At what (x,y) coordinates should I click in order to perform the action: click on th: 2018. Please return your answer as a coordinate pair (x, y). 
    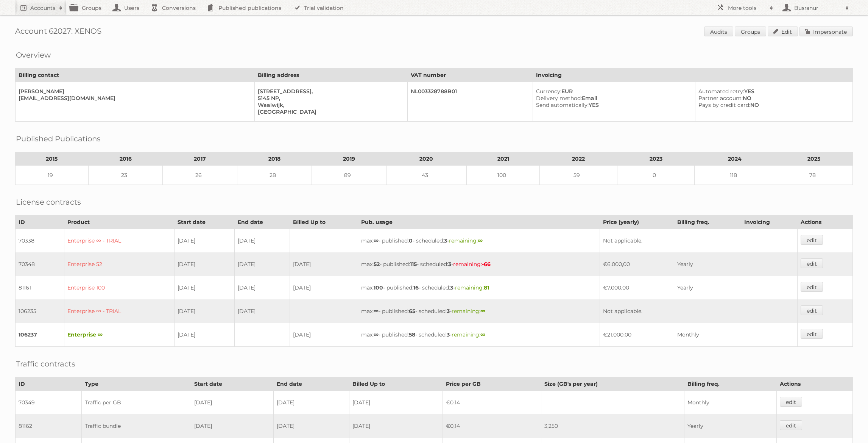
    Looking at the image, I should click on (274, 159).